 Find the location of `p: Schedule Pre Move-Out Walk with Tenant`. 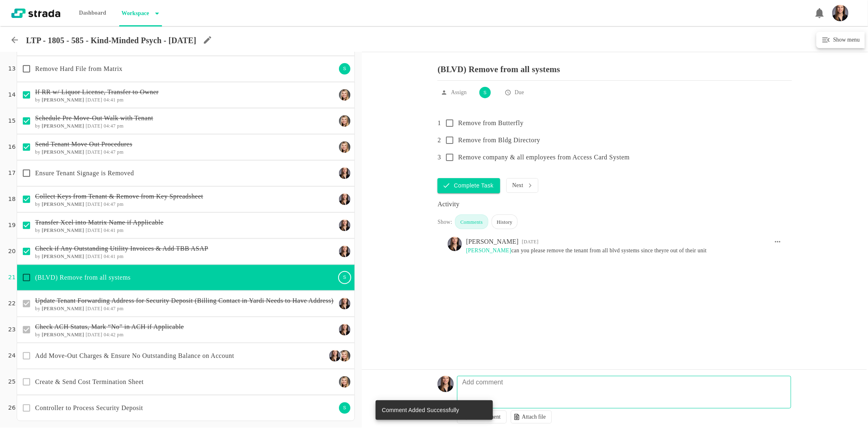

p: Schedule Pre Move-Out Walk with Tenant is located at coordinates (185, 118).